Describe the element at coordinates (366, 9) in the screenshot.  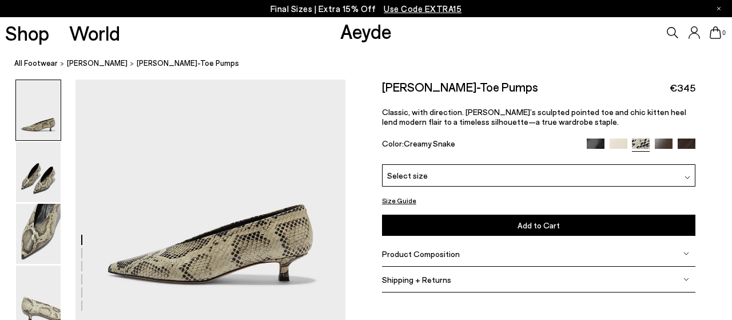
I see `p: Final Sizes | Extra 15% Off` at that location.